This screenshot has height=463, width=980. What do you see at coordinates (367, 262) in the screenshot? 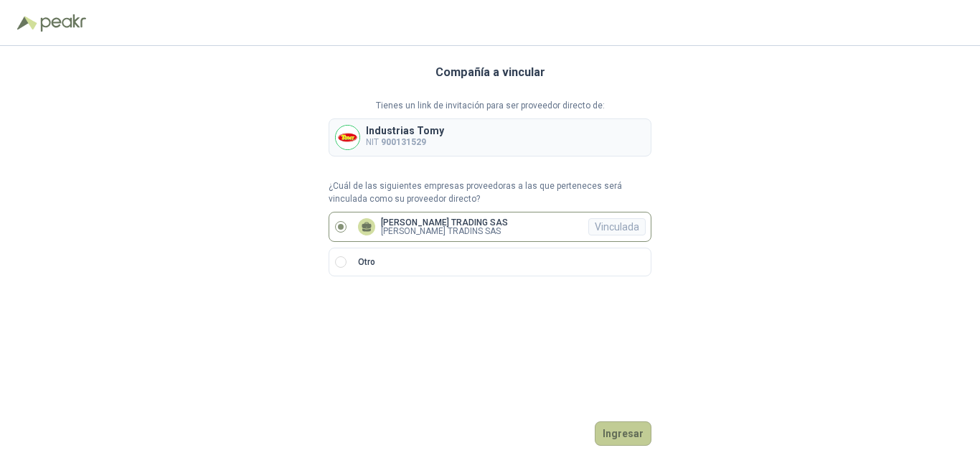
I see `p: Otro` at bounding box center [367, 262].